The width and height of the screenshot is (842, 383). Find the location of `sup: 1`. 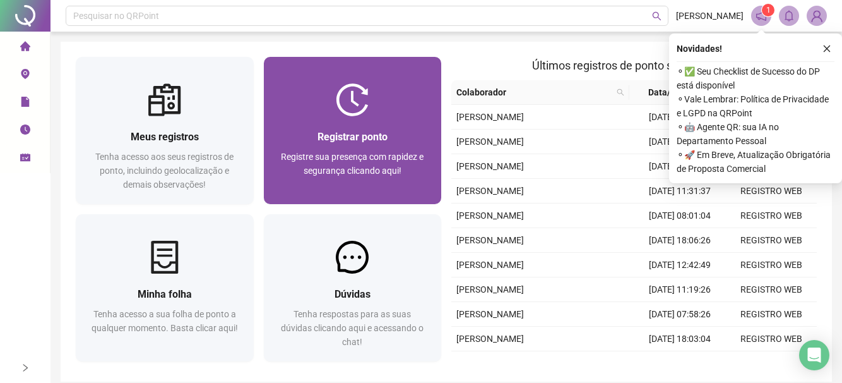

sup: 1 is located at coordinates (768, 10).